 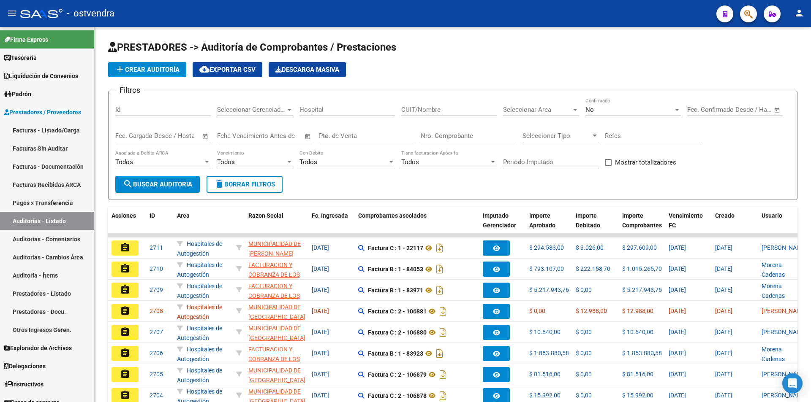 What do you see at coordinates (156, 353) in the screenshot?
I see `span: 2706` at bounding box center [156, 353].